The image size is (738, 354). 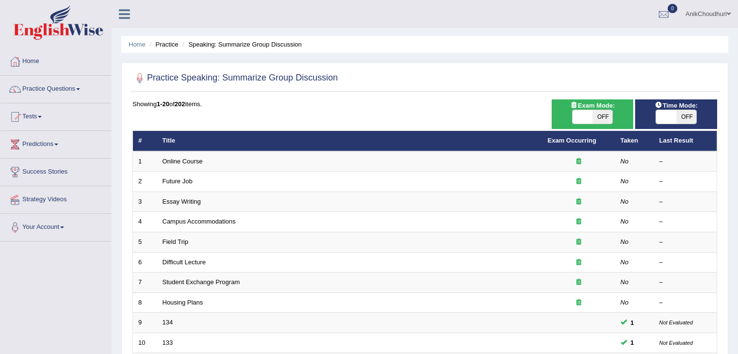 What do you see at coordinates (350, 141) in the screenshot?
I see `th: Title` at bounding box center [350, 141].